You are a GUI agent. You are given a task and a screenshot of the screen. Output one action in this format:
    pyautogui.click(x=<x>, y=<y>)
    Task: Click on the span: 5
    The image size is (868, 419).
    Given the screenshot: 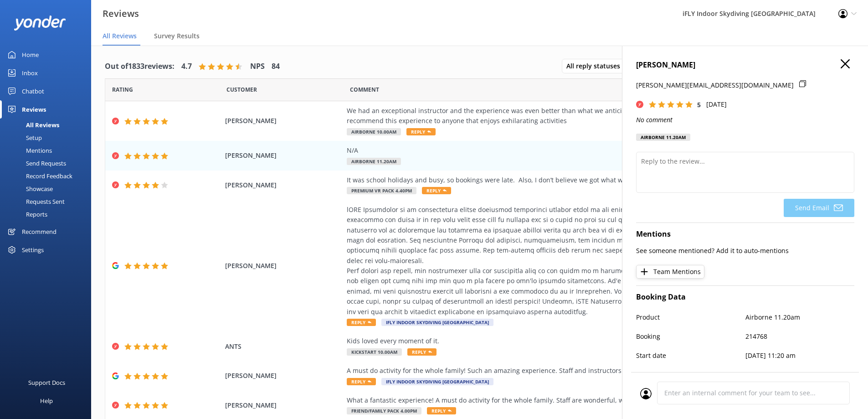 What is the action you would take?
    pyautogui.click(x=699, y=105)
    